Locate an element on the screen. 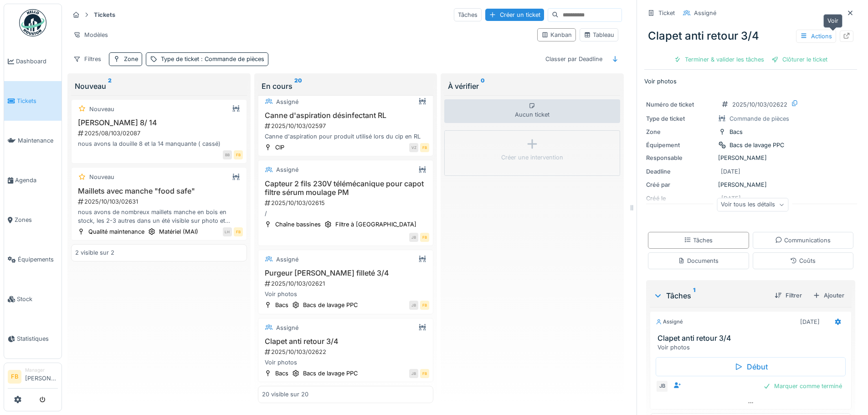 Image resolution: width=868 pixels, height=415 pixels. div: LH is located at coordinates (227, 232).